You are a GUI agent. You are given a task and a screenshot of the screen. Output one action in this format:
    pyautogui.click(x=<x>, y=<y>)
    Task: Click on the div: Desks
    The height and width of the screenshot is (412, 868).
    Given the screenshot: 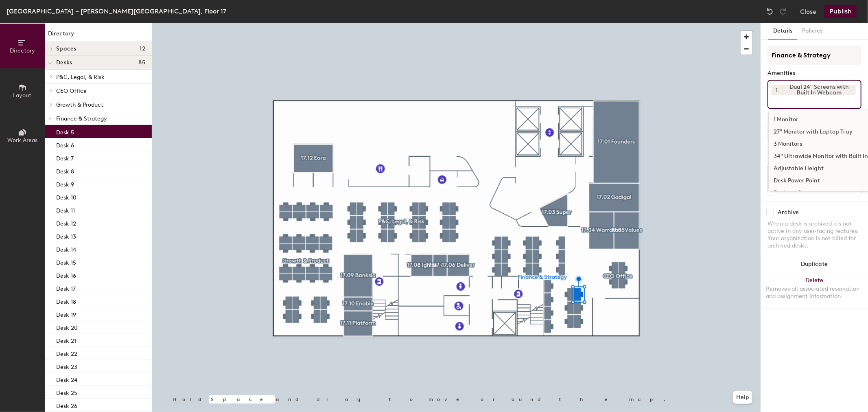 What is the action you would take?
    pyautogui.click(x=775, y=153)
    